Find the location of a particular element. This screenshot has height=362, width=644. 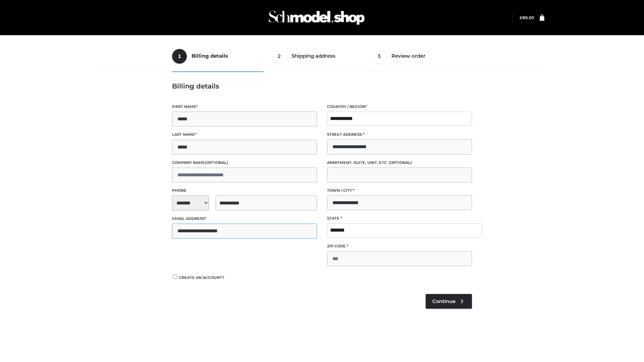

label: Company name is located at coordinates (244, 163).